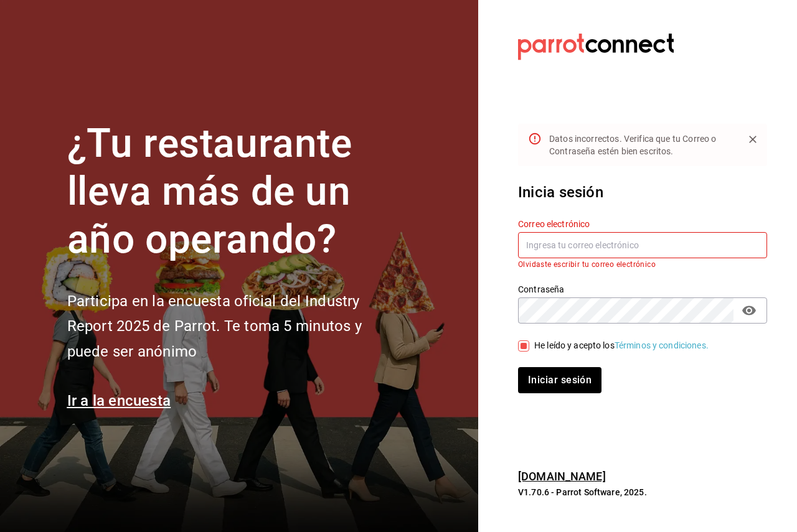 The image size is (797, 532). I want to click on h1: ¿Tu restaurante lleva más de un año operando?, so click(235, 192).